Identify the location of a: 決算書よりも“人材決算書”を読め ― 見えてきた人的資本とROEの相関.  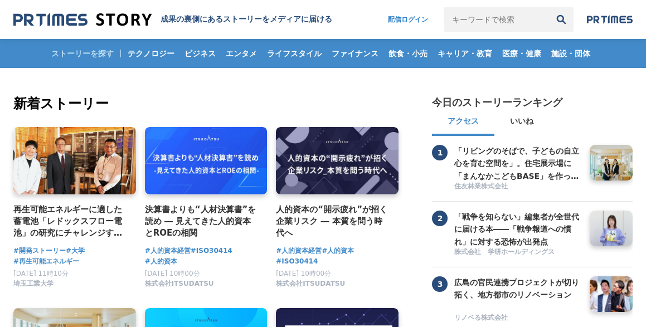
(202, 221).